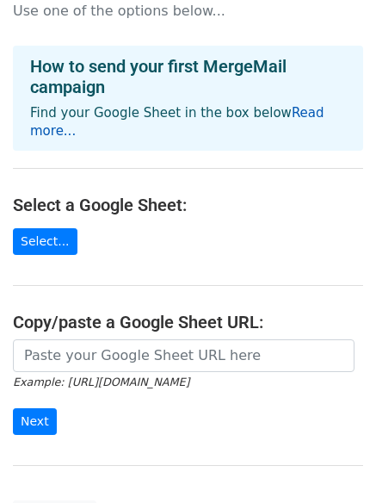  Describe the element at coordinates (45, 241) in the screenshot. I see `a: Select...` at that location.